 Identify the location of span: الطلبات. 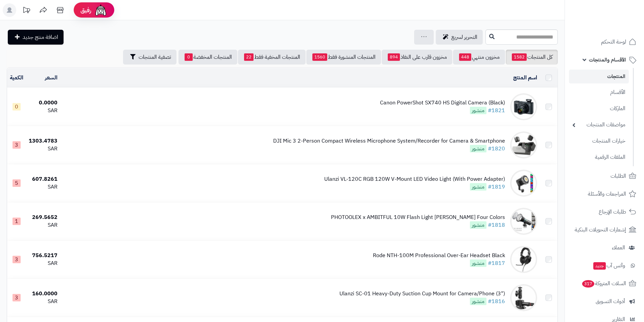
(619, 176).